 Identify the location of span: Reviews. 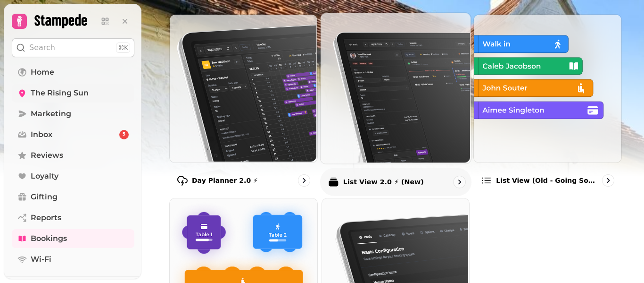
(47, 155).